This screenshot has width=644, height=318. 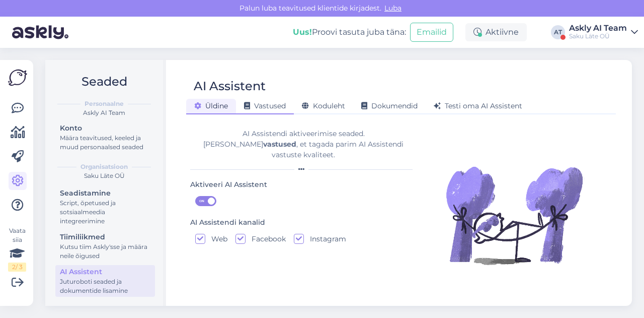 What do you see at coordinates (105, 251) in the screenshot?
I see `div: Kutsu tiim Askly'sse ja määra neile õigused` at bounding box center [105, 251].